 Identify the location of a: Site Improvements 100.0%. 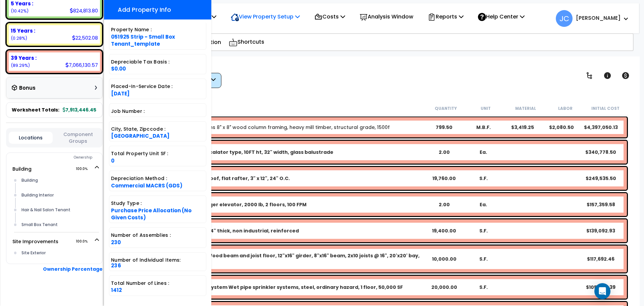
(35, 242).